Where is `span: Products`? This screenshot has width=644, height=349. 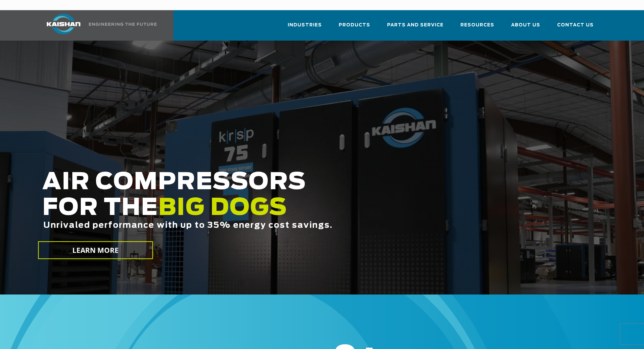 span: Products is located at coordinates (354, 25).